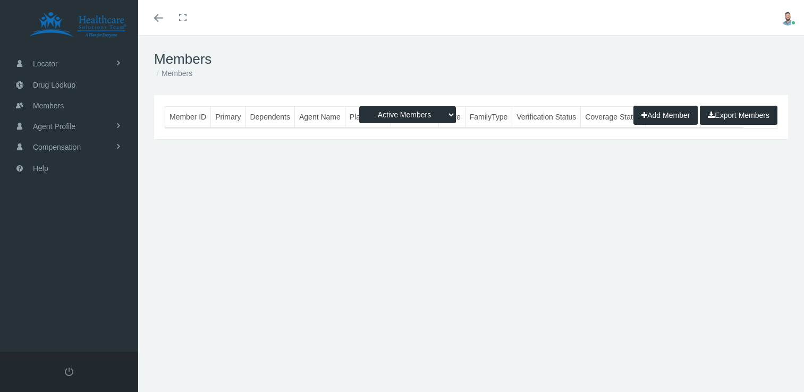 This screenshot has height=392, width=804. What do you see at coordinates (78, 25) in the screenshot?
I see `img: HEALTHCARE SOLUTIONS TEAM, LLC` at bounding box center [78, 25].